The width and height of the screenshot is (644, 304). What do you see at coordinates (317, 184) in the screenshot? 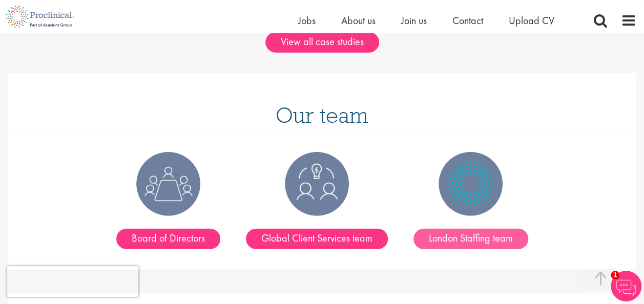
I see `img: Client Services` at bounding box center [317, 184].